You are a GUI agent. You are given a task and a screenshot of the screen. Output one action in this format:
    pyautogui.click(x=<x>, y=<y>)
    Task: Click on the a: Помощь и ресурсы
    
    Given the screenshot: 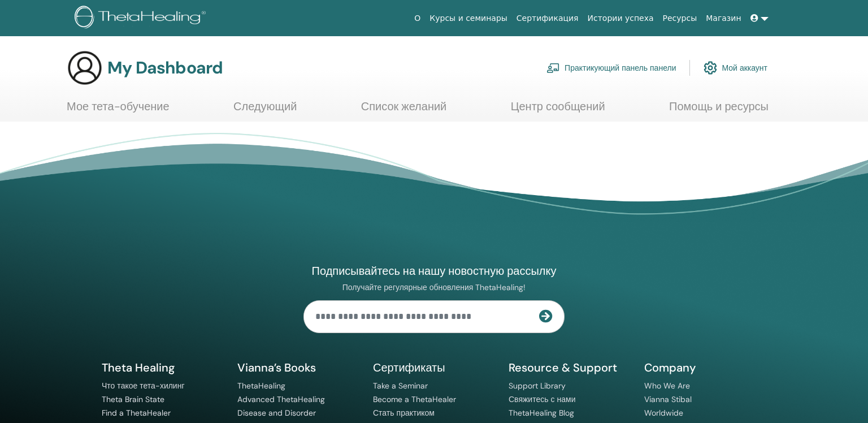 What is the action you would take?
    pyautogui.click(x=719, y=110)
    